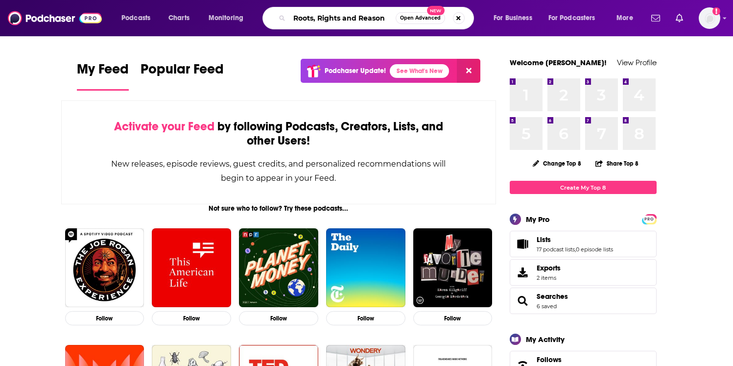 The width and height of the screenshot is (733, 366). I want to click on span: PRO, so click(649, 219).